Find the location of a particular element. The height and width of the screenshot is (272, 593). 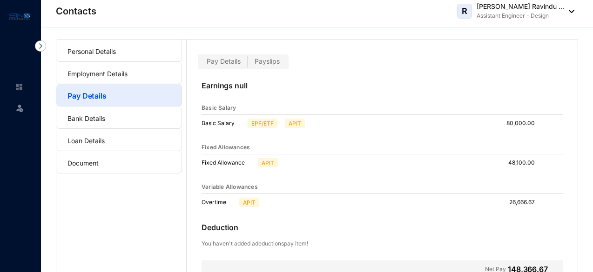

span: Payslips is located at coordinates (267, 61).